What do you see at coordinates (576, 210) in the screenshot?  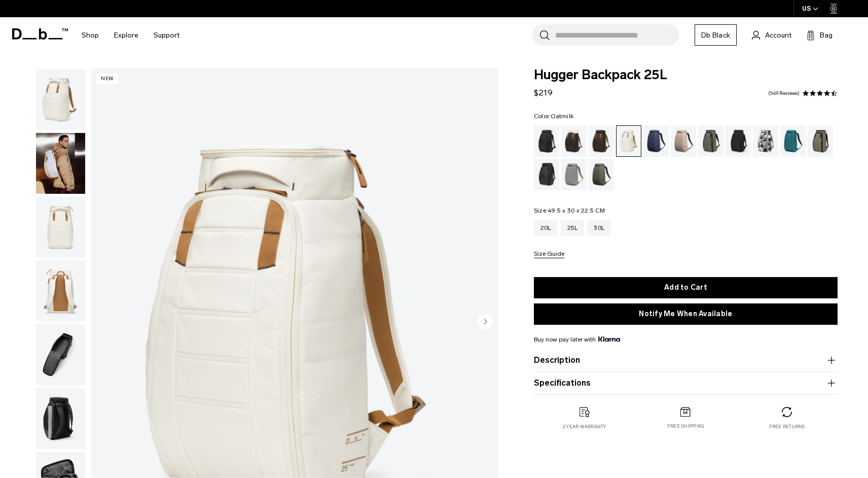 I see `span: 49.5 x 30 x 22.5 CM` at bounding box center [576, 210].